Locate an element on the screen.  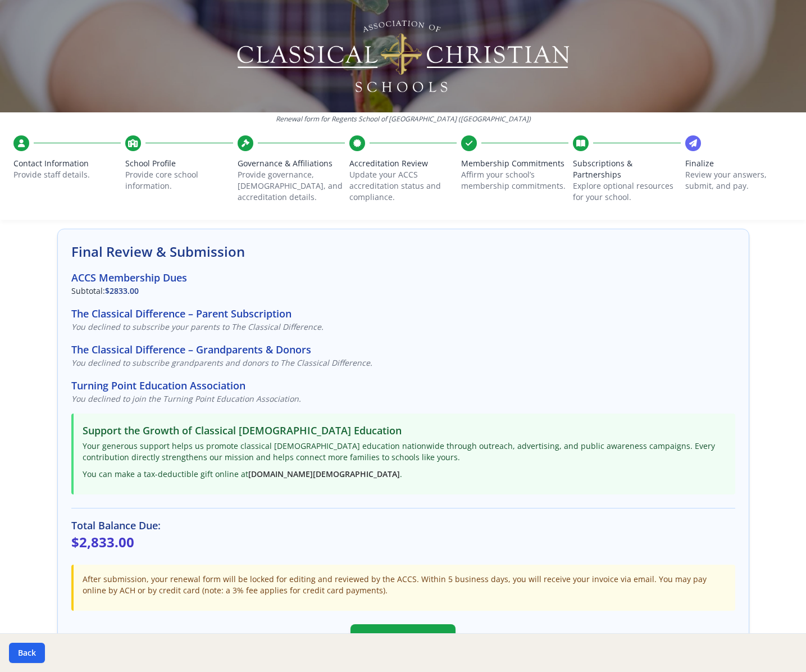
span: Subscriptions & Partnerships is located at coordinates (626, 169).